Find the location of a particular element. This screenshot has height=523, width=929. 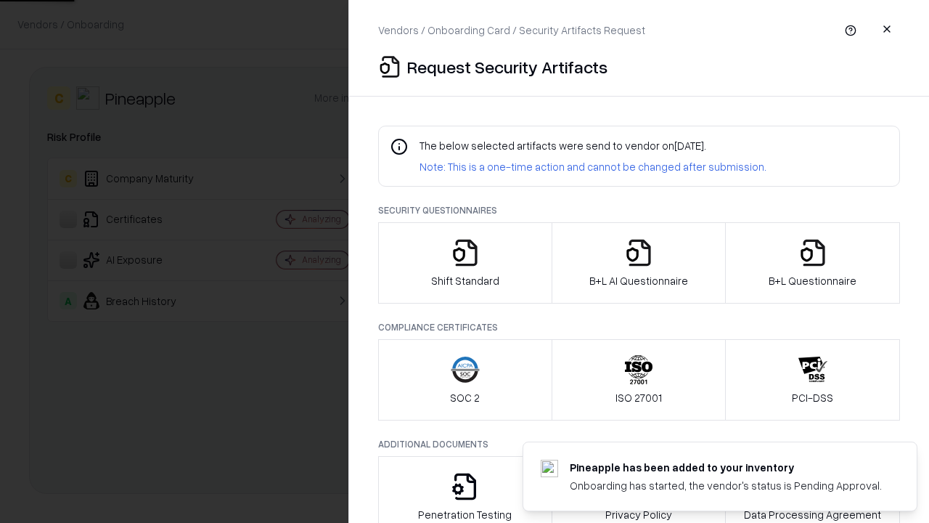

p: B+L Questionnaire is located at coordinates (812, 280).